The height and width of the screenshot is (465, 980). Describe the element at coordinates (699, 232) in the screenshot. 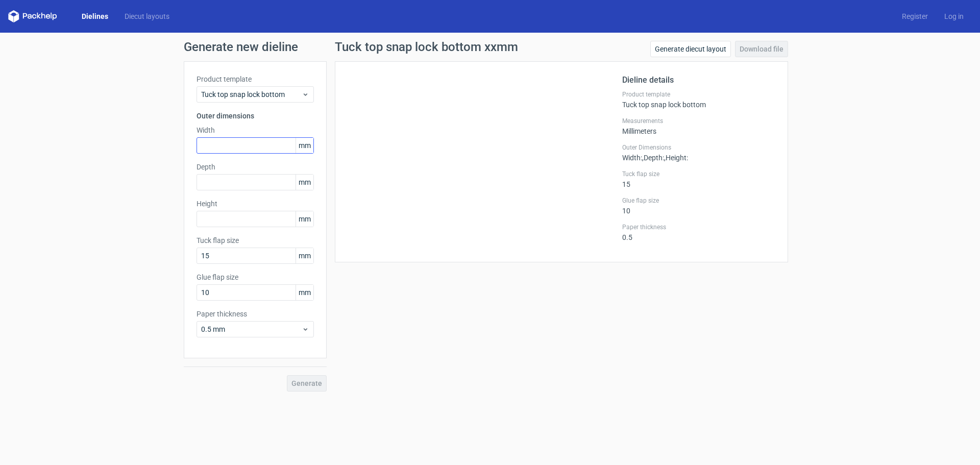

I see `div: 0.5` at that location.